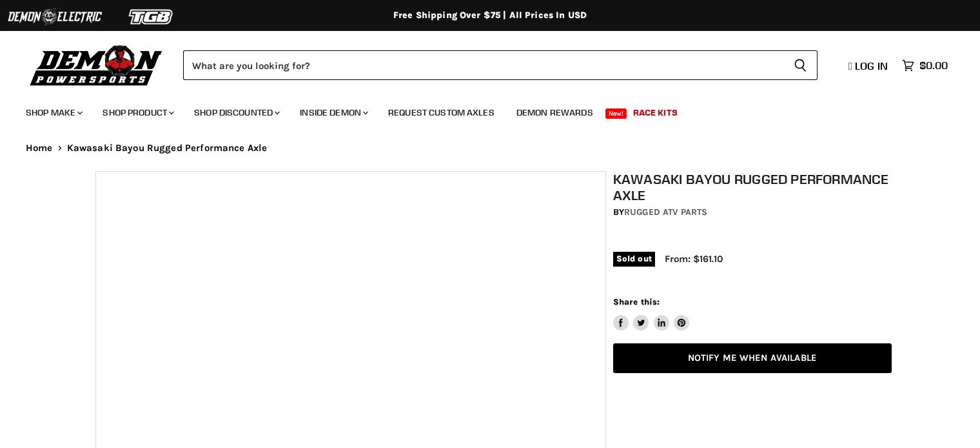 Image resolution: width=980 pixels, height=448 pixels. Describe the element at coordinates (96, 65) in the screenshot. I see `img: Demon Powersports` at that location.